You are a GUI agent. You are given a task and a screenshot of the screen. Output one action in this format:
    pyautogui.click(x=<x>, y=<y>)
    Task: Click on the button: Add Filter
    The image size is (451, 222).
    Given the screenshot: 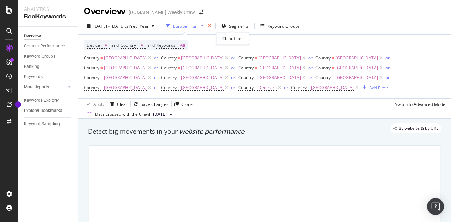 What is the action you would take?
    pyautogui.click(x=374, y=88)
    